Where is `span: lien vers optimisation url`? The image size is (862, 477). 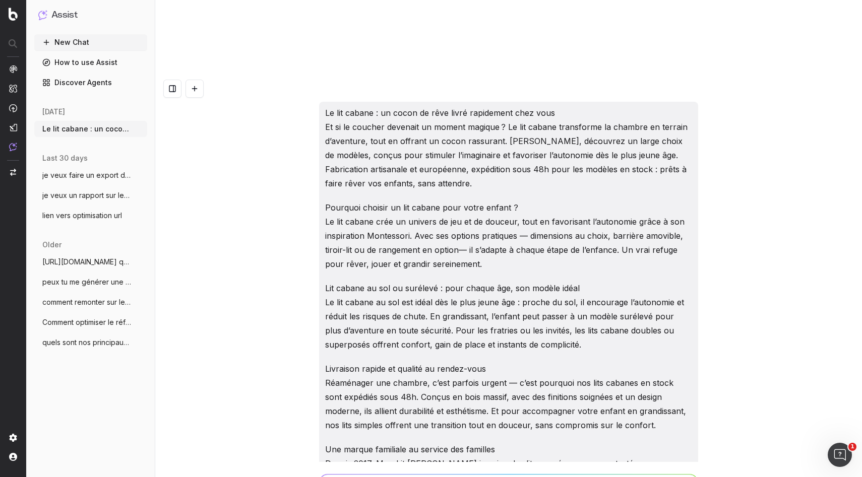 span: lien vers optimisation url is located at coordinates (82, 216).